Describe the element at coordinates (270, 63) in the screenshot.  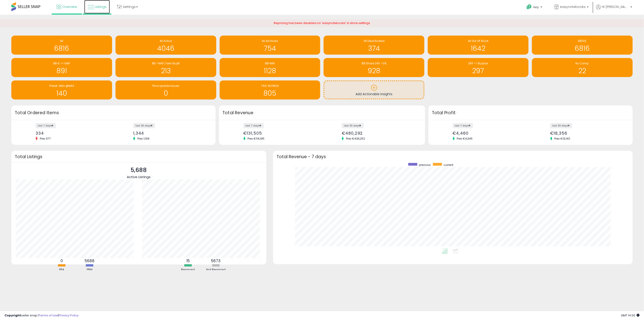
I see `span: BB>MIN` at that location.